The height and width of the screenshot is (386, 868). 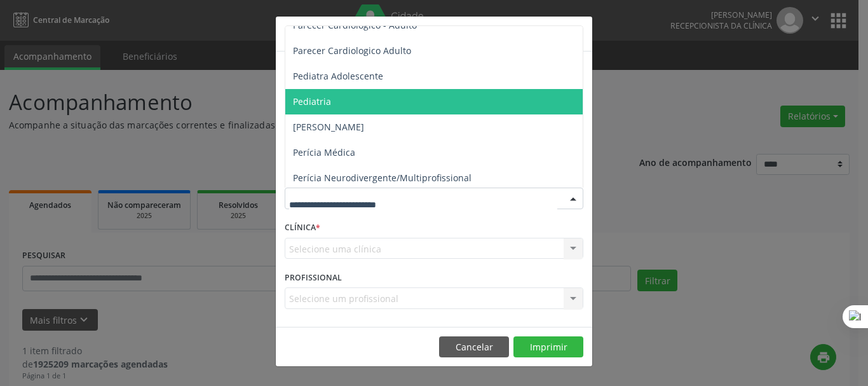 What do you see at coordinates (549, 347) in the screenshot?
I see `button: Imprimir` at bounding box center [549, 347].